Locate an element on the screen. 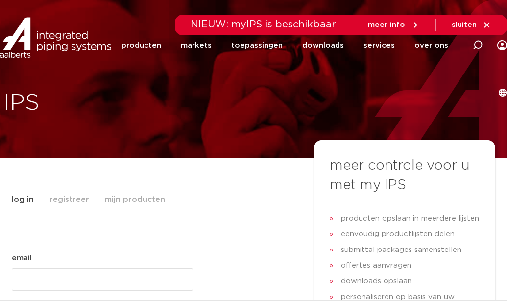 The image size is (507, 301). a: meer info is located at coordinates (394, 25).